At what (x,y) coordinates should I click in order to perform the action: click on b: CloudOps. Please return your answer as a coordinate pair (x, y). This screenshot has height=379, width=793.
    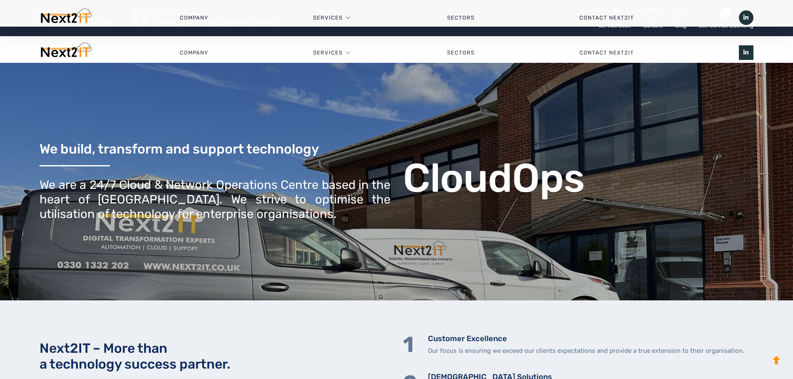
    Looking at the image, I should click on (494, 178).